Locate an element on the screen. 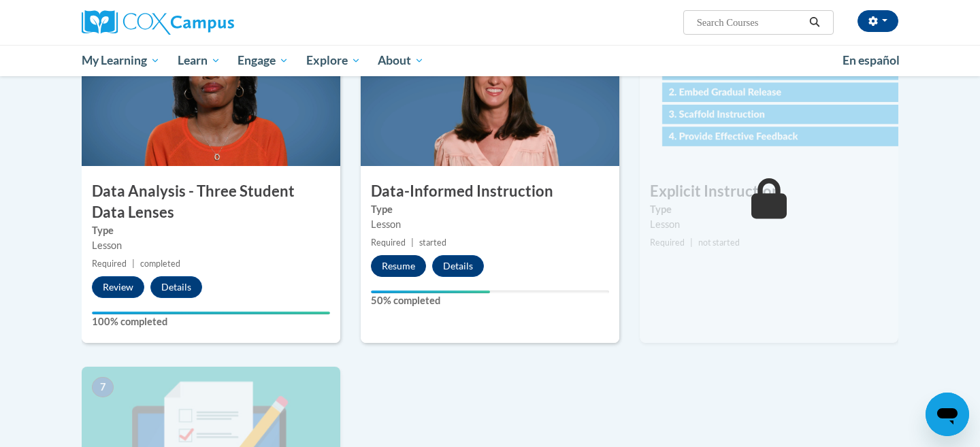  input: Search Courses is located at coordinates (750, 22).